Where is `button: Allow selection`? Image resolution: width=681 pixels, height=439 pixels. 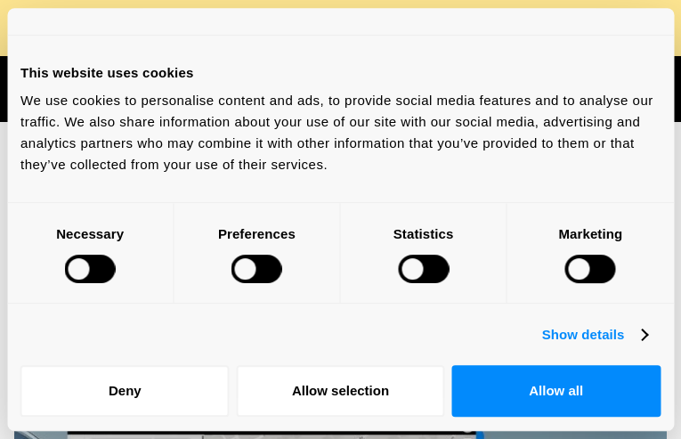 button: Allow selection is located at coordinates (340, 391).